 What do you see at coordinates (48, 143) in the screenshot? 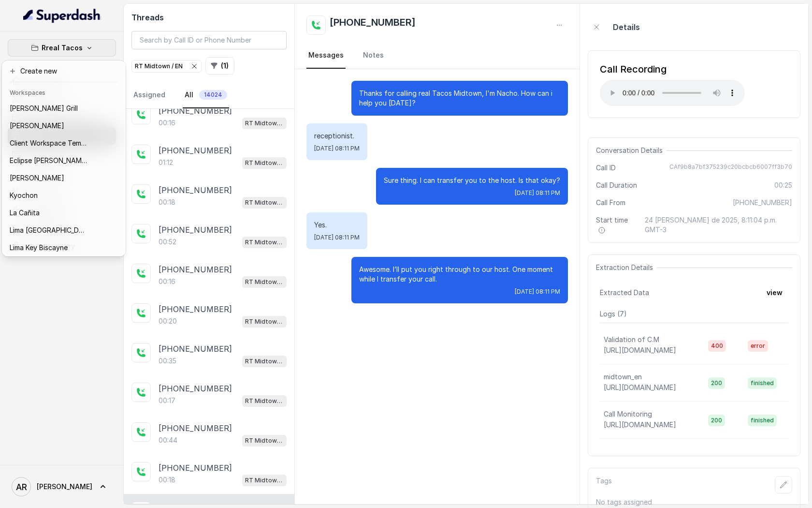
I see `p: Client Workspace Template` at bounding box center [48, 143].